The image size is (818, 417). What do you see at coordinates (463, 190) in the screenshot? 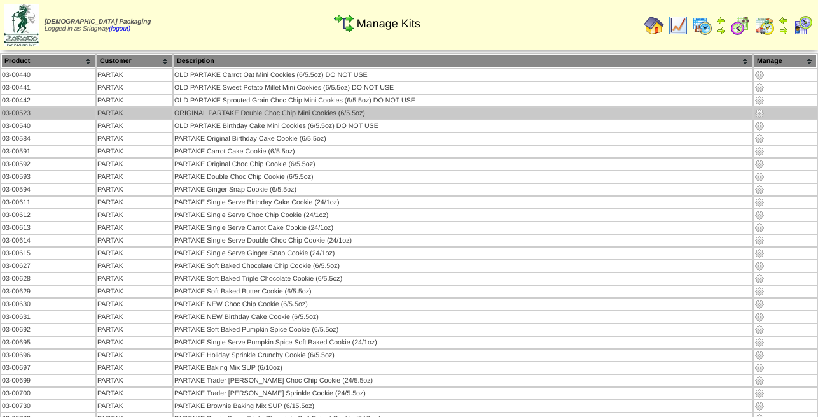
I see `td: PARTAKE Ginger Snap Cookie (6/5.5oz)` at bounding box center [463, 190].